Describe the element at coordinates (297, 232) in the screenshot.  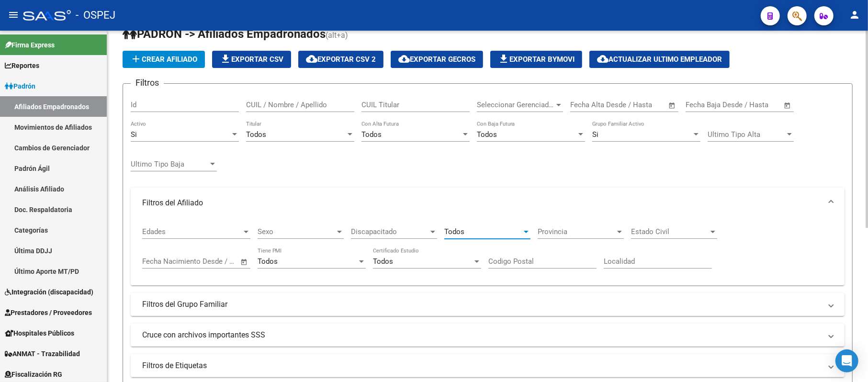
I see `span: Sexo` at that location.